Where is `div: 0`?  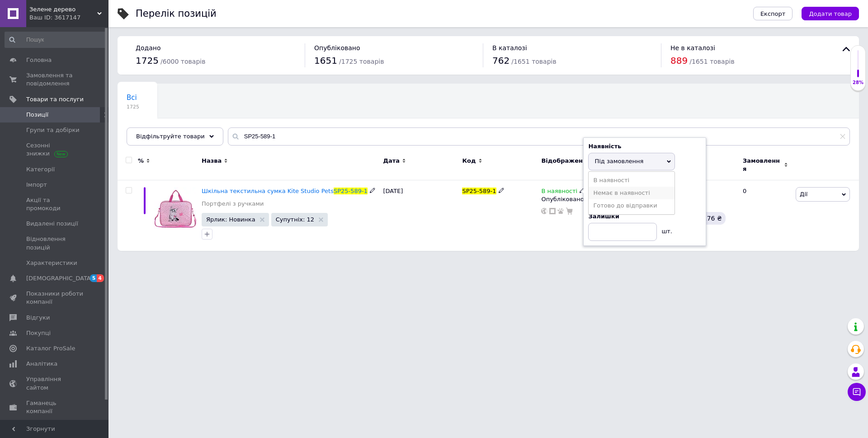 div: 0 is located at coordinates (766, 215).